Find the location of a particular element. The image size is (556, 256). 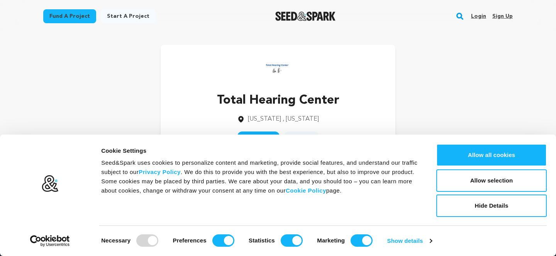

strong: Statistics is located at coordinates (262, 240).